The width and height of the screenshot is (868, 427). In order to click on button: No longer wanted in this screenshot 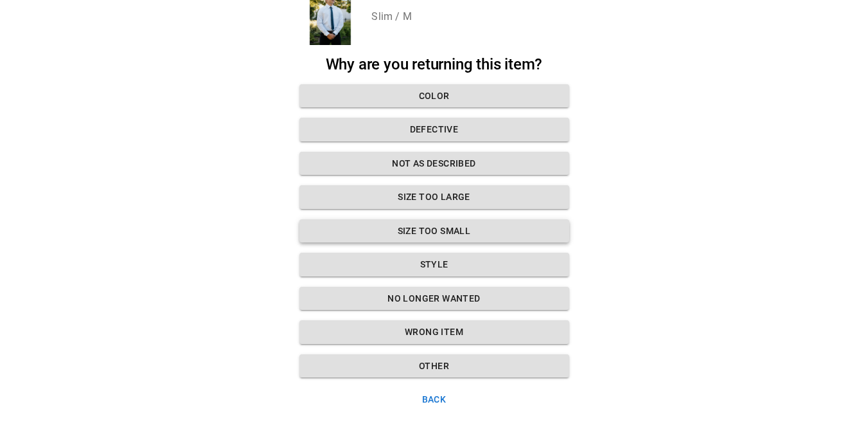, I will do `click(434, 298)`.